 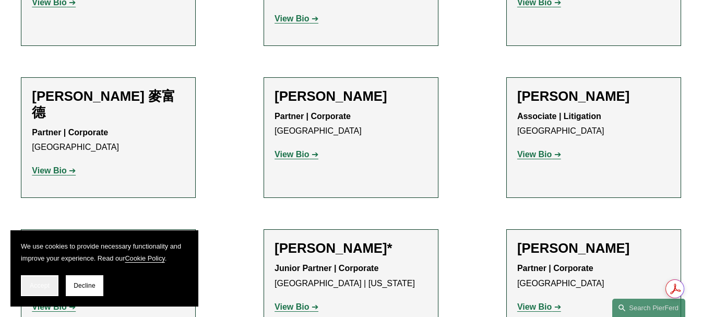 What do you see at coordinates (559, 116) in the screenshot?
I see `strong: Associate | Litigation` at bounding box center [559, 116].